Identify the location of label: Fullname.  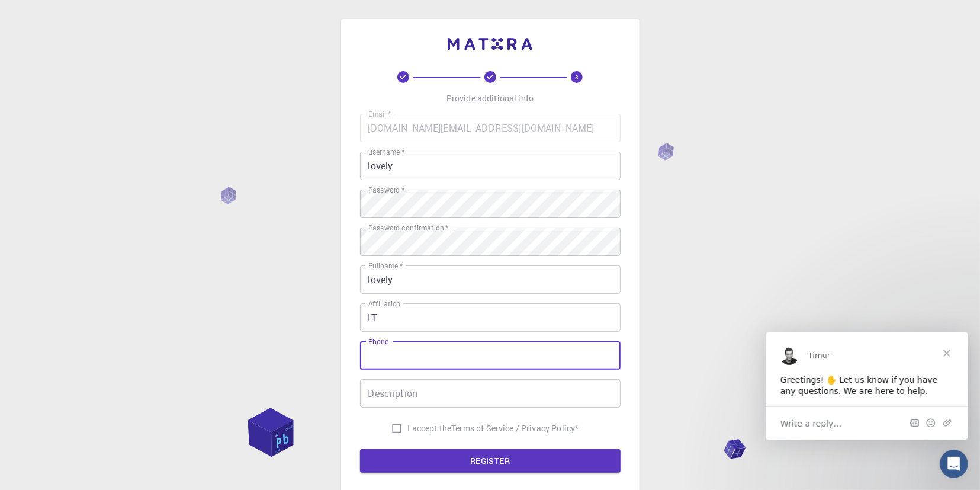
(386, 265).